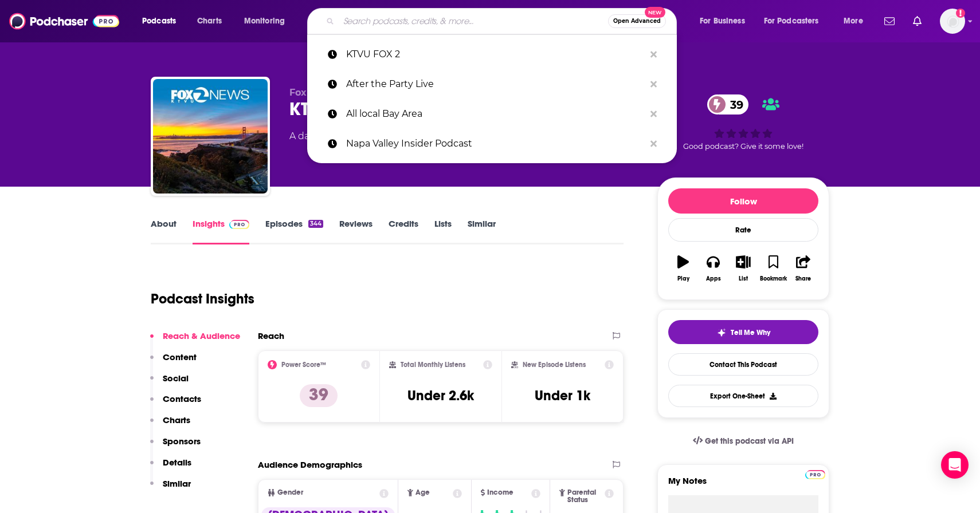 The width and height of the screenshot is (980, 513). What do you see at coordinates (743, 441) in the screenshot?
I see `a: Get this podcast via API` at bounding box center [743, 441].